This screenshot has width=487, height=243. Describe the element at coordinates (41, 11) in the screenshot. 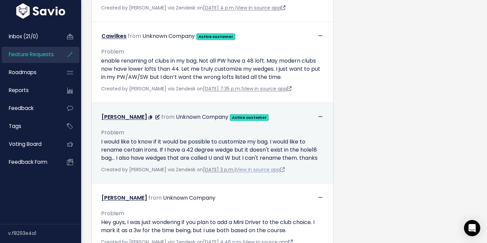

I see `img: logo-white.9d6f32f41409.svg` at that location.